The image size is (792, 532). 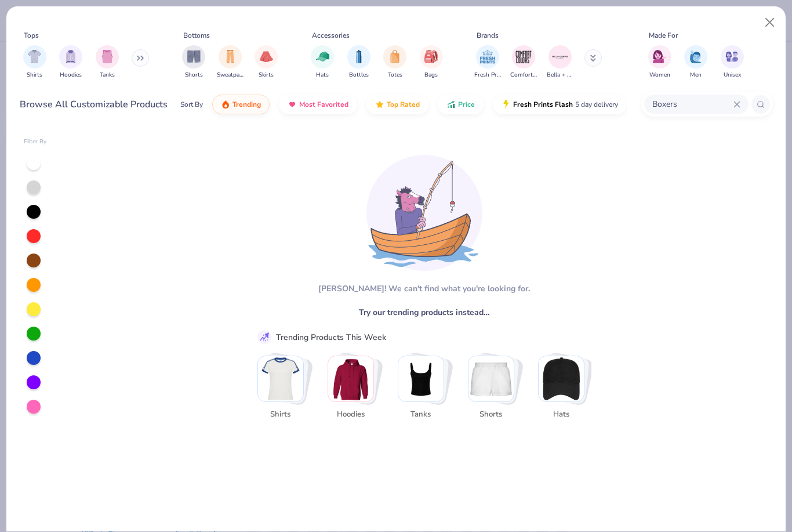 What do you see at coordinates (692, 104) in the screenshot?
I see `input: Try "T-Shirt"` at bounding box center [692, 104].